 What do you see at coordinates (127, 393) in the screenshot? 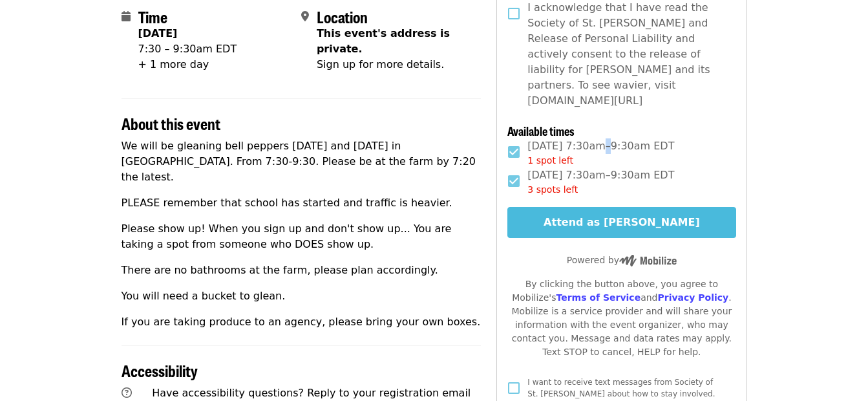
I see `i: question-circle icon` at bounding box center [127, 393].